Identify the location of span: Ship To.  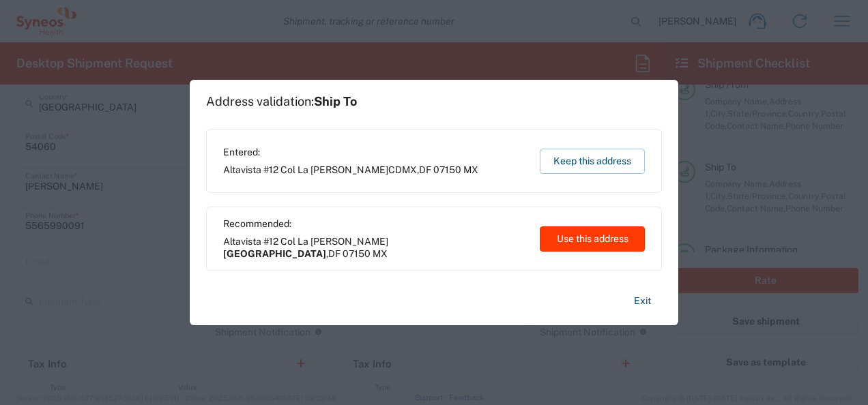
(335, 101).